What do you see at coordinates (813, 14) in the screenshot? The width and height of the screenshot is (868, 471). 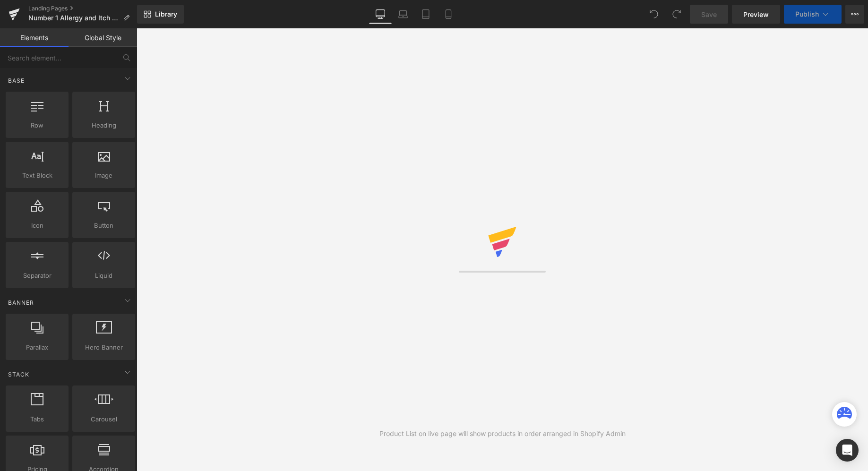 I see `button: Publish` at bounding box center [813, 14].